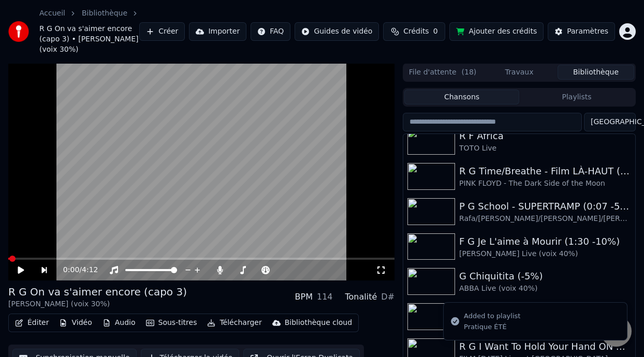 This screenshot has width=644, height=357. I want to click on div: PINK FLOYD - The Dark Side of the Moon, so click(545, 184).